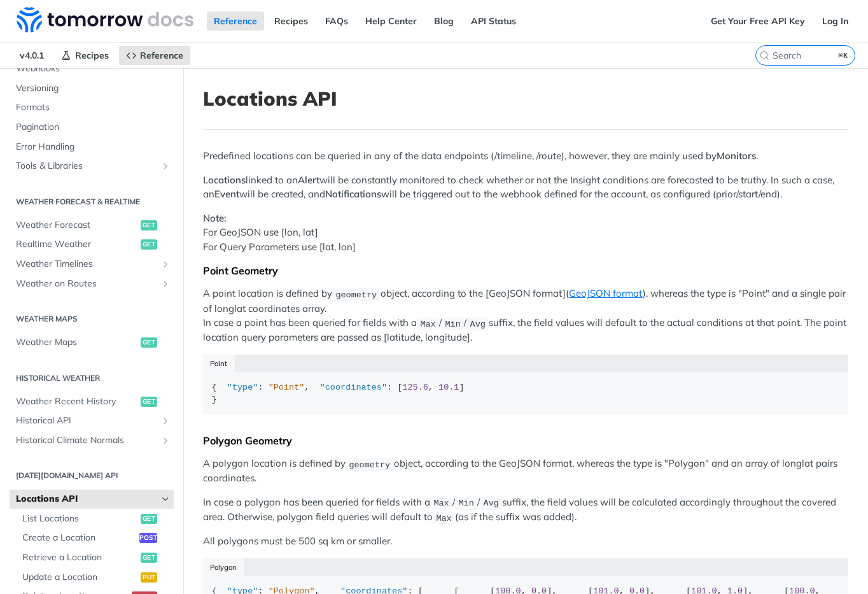 The image size is (868, 594). I want to click on a: Update a Locationput, so click(95, 578).